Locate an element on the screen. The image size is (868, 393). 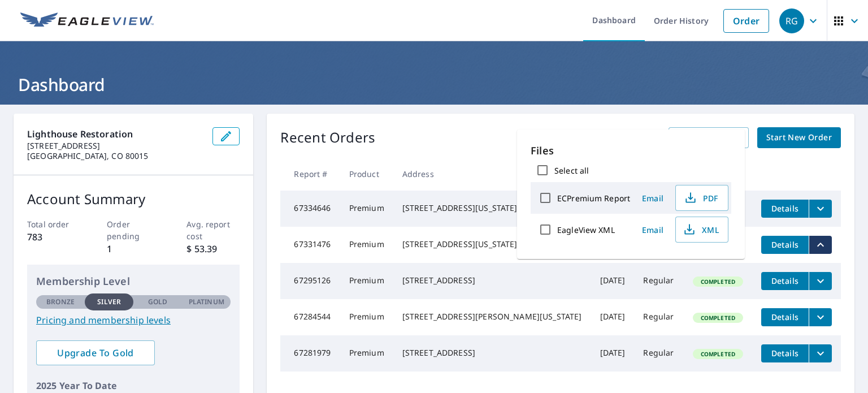
button: filesDropdownBtn-67284544 is located at coordinates (821, 317).